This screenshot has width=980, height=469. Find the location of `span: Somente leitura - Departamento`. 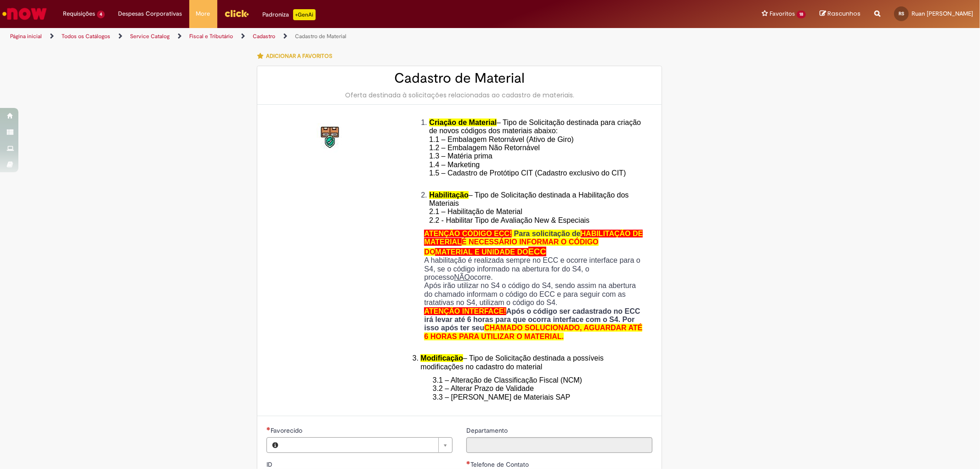

span: Somente leitura - Departamento is located at coordinates (488, 431).